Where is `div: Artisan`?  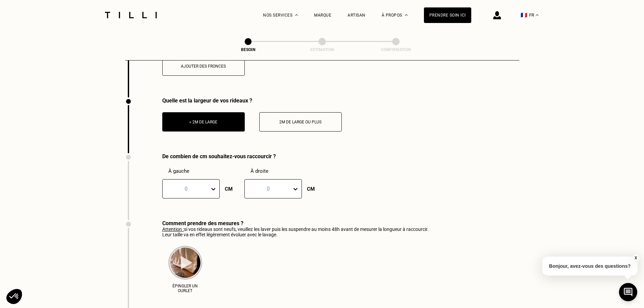
div: Artisan is located at coordinates (356, 15).